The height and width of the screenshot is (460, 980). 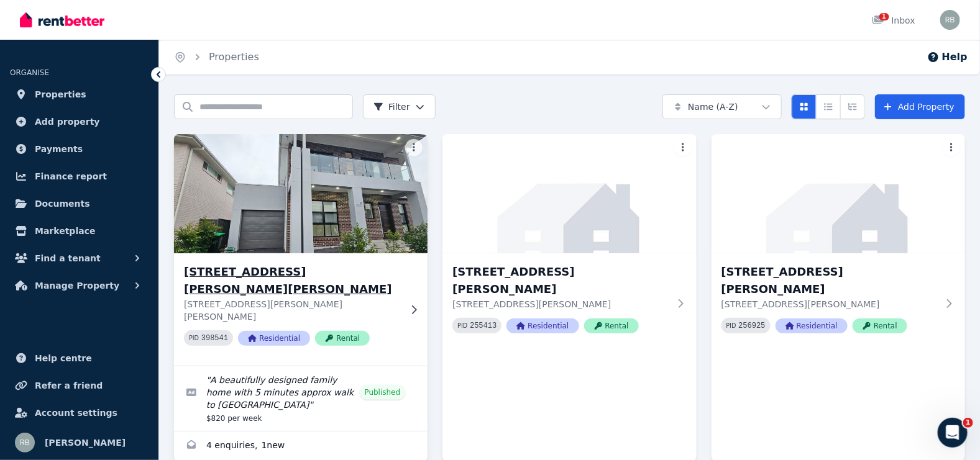 What do you see at coordinates (65, 231) in the screenshot?
I see `span: Marketplace` at bounding box center [65, 231].